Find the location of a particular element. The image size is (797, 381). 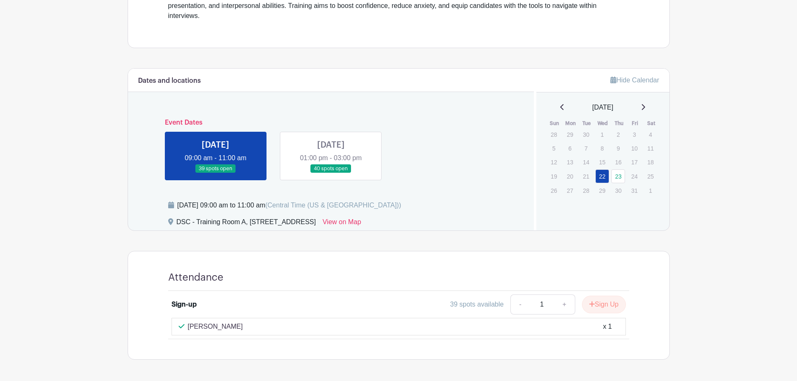

a: View on Map is located at coordinates (342, 224).